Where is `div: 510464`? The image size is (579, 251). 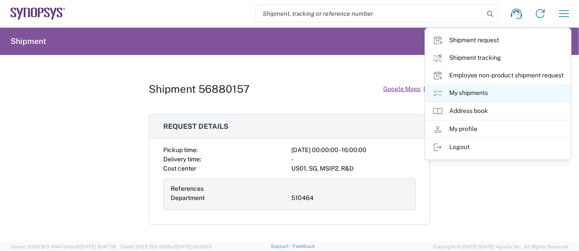 div: 510464 is located at coordinates (350, 198).